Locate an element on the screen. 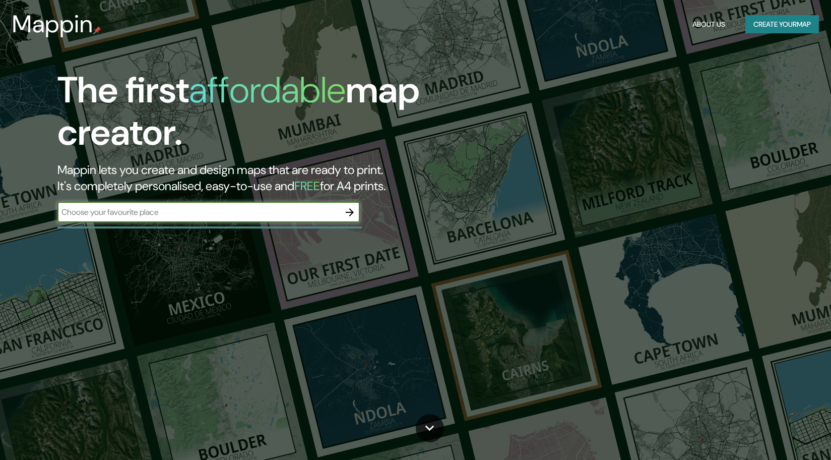 This screenshot has height=460, width=831. h2: Mappin lets you create and design maps that are ready to print. It's completely personalised, eas... is located at coordinates (265, 178).